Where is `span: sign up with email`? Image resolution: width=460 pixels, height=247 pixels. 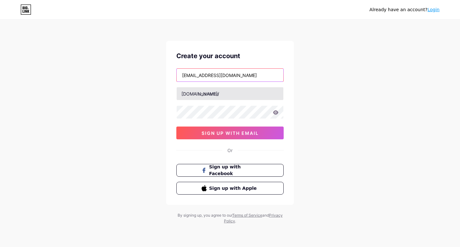
span: sign up with email is located at coordinates (230, 133).